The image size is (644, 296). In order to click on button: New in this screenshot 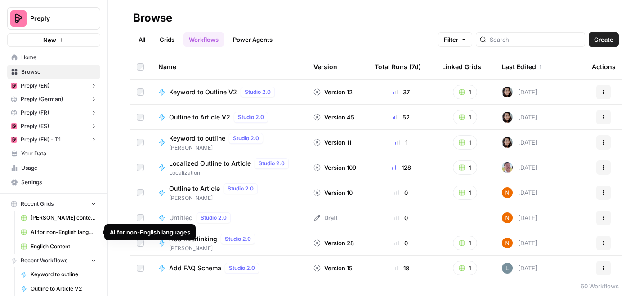, I will do `click(54, 40)`.